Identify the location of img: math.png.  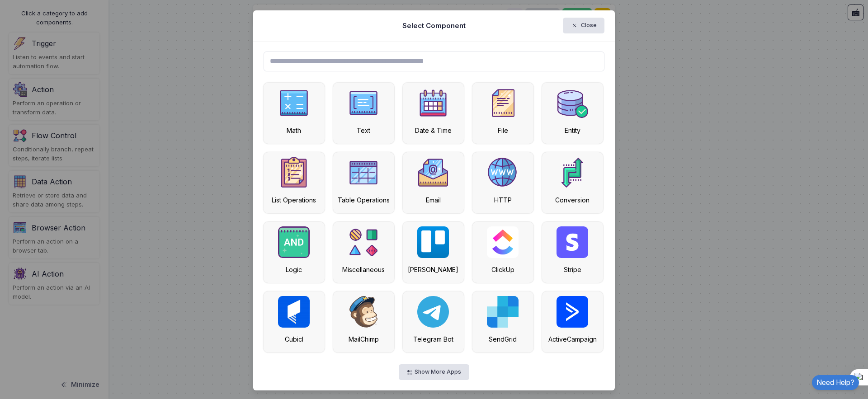
(294, 103).